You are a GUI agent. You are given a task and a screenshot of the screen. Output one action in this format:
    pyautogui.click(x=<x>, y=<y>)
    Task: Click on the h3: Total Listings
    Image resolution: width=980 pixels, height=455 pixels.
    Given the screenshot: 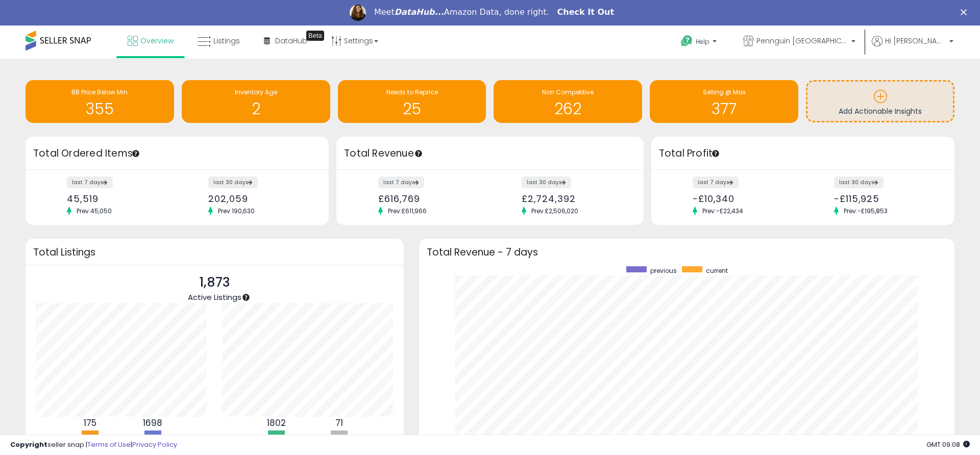 What is the action you would take?
    pyautogui.click(x=214, y=252)
    